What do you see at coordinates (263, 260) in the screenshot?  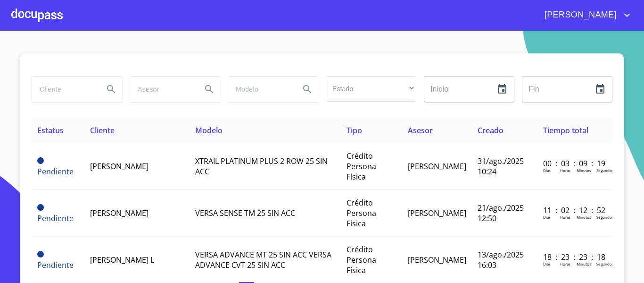 I see `span: VERSA ADVANCE MT 25 SIN ACC VERSA ADVANCE CVT 25 SIN ACC` at bounding box center [263, 260].